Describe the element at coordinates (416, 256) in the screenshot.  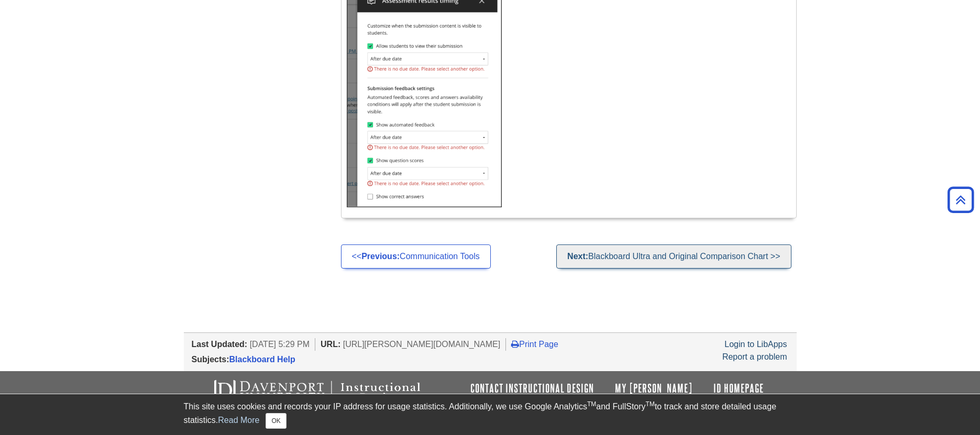
I see `a: <<Previous:Communication Tools` at that location.